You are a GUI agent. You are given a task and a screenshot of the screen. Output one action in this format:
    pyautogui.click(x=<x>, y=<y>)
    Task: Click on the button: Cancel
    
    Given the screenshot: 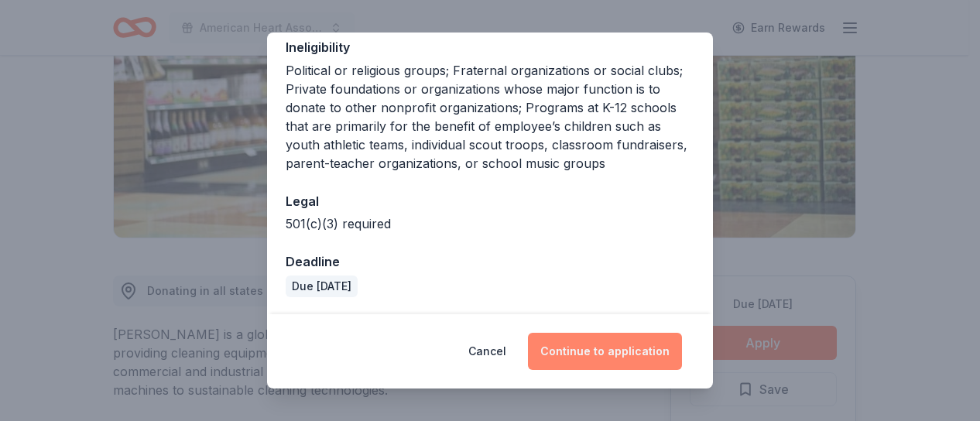 What is the action you would take?
    pyautogui.click(x=487, y=352)
    